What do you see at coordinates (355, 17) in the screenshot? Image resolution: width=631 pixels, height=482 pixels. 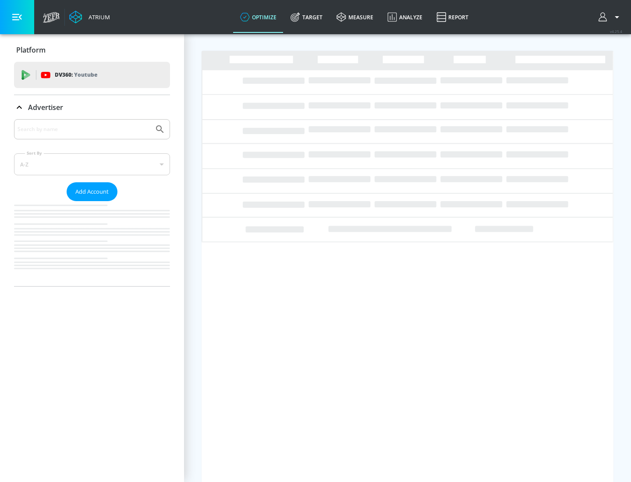 I see `a: measure` at bounding box center [355, 17].